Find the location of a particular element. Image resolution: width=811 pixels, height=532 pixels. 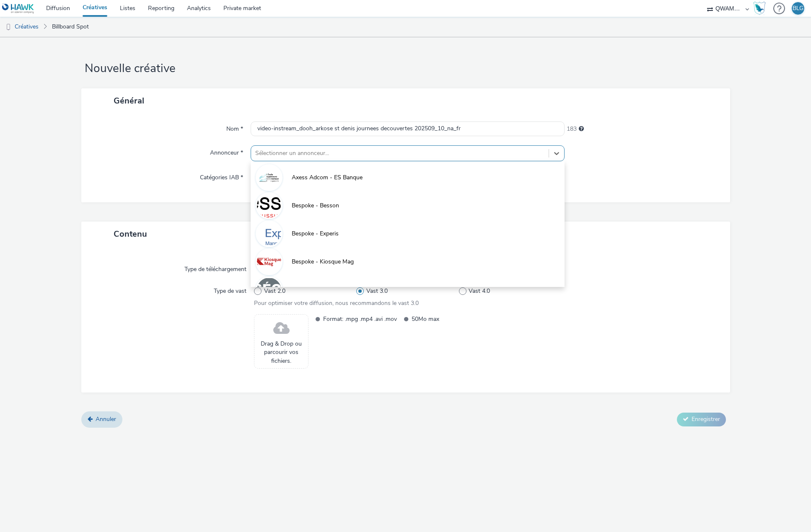

span: Bespoke - Besson is located at coordinates (315, 205).